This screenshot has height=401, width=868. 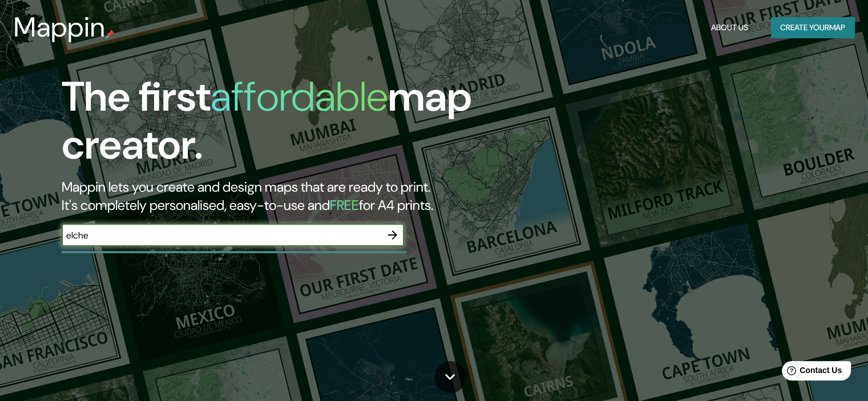 What do you see at coordinates (344, 205) in the screenshot?
I see `h5: FREE` at bounding box center [344, 205].